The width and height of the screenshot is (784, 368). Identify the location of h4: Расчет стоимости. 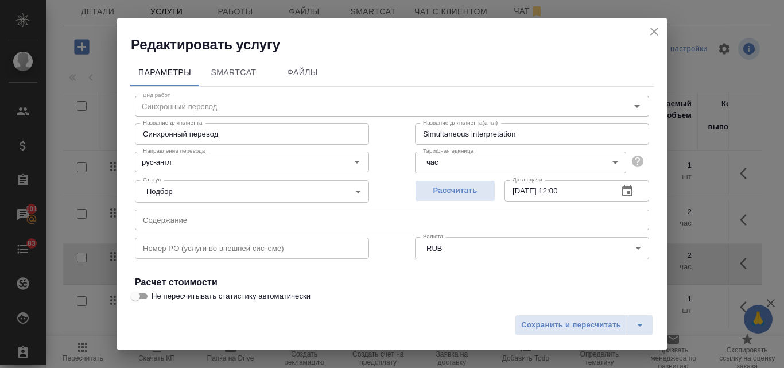
(392, 282).